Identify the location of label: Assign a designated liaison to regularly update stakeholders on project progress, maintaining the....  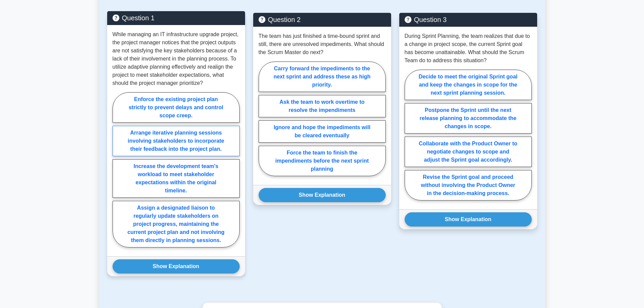
(176, 224).